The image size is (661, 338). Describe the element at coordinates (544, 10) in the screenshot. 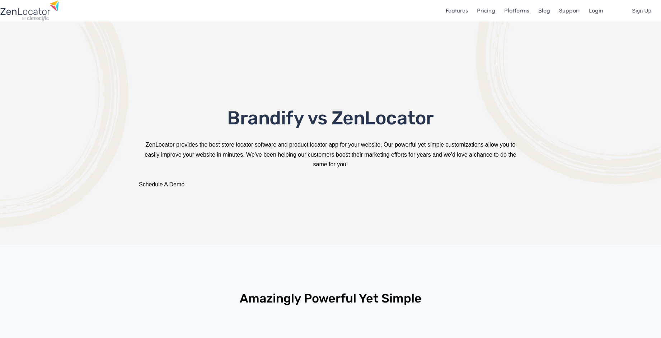

I see `a: Blog` at that location.